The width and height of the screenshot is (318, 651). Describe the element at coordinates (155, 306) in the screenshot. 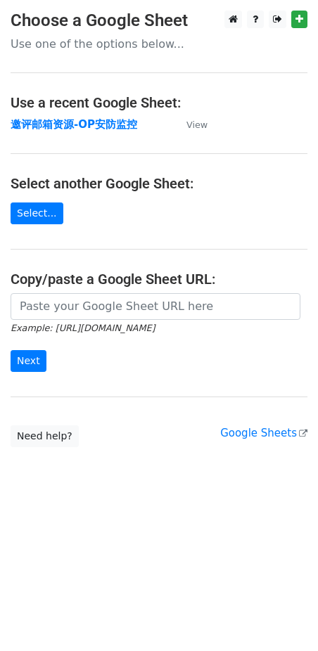

I see `input: Paste your Google Sheet URL here` at that location.